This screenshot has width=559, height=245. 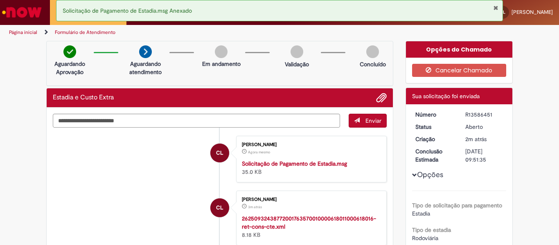 I want to click on span: Estadia, so click(x=421, y=213).